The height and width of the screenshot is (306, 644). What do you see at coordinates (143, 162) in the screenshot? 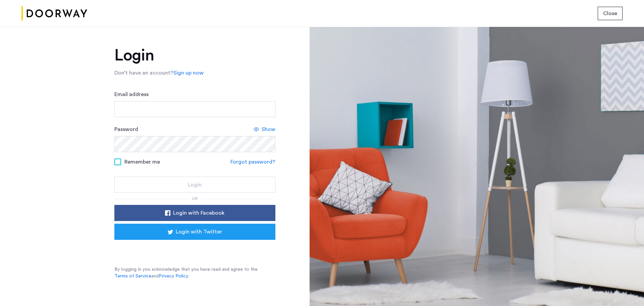
I see `span: Remember me` at bounding box center [143, 162].